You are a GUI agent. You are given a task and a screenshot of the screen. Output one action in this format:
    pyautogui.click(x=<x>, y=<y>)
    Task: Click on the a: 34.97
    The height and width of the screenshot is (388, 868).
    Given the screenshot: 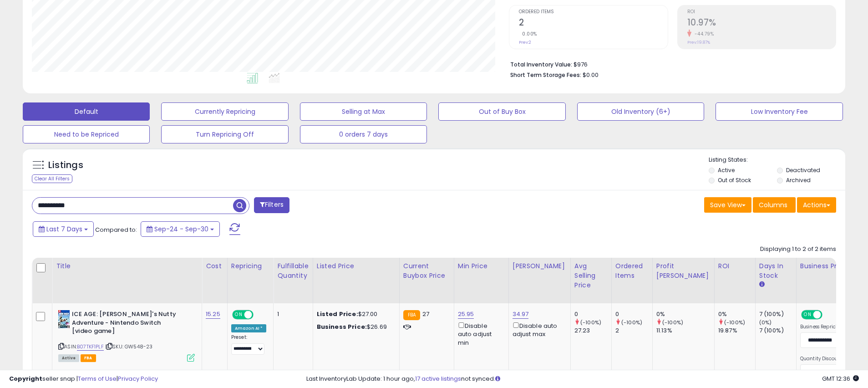 What is the action you would take?
    pyautogui.click(x=521, y=314)
    